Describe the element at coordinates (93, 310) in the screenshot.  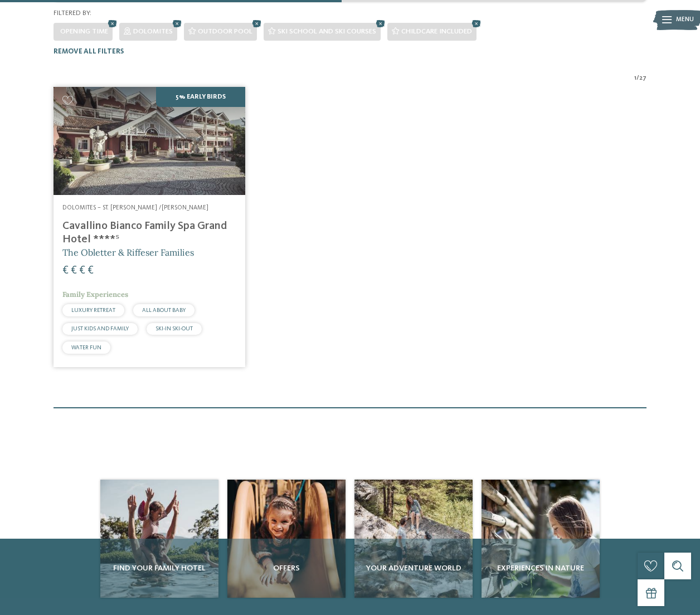
I see `span: LUXURY RETREAT` at that location.